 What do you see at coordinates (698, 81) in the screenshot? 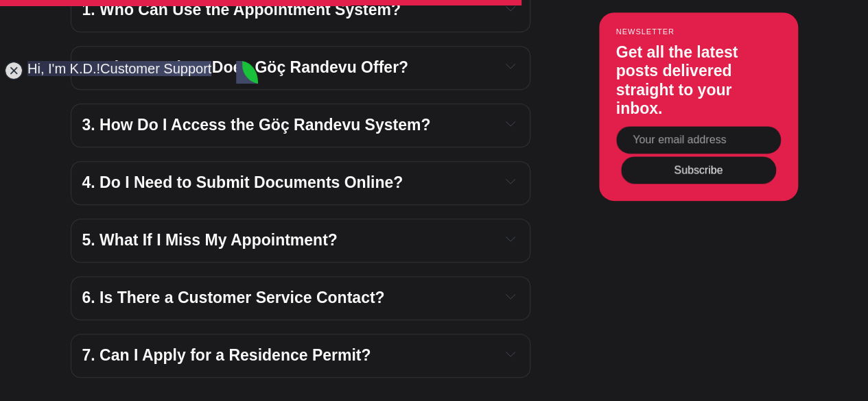
I see `h3: Get all the latest posts delivered straight to your inbox.` at bounding box center [698, 81].